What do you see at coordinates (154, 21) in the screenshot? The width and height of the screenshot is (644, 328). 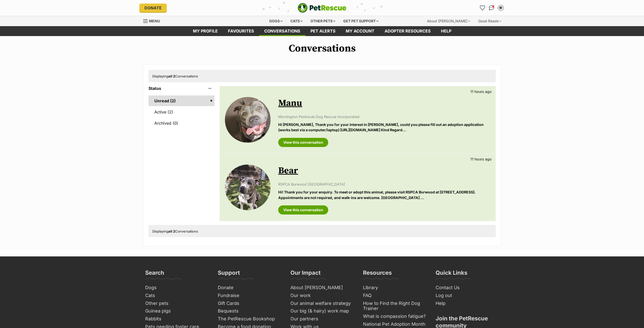 I see `span: Menu` at bounding box center [154, 21].